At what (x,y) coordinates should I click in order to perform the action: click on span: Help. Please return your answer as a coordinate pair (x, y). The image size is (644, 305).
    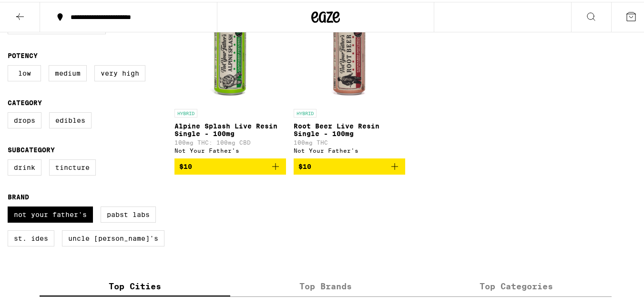
    Looking at the image, I should click on (31, 11).